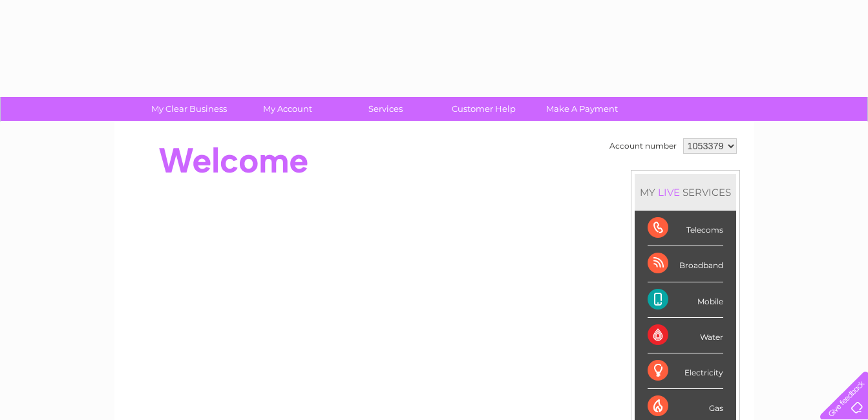 This screenshot has height=420, width=868. Describe the element at coordinates (685, 300) in the screenshot. I see `div: Mobile` at that location.